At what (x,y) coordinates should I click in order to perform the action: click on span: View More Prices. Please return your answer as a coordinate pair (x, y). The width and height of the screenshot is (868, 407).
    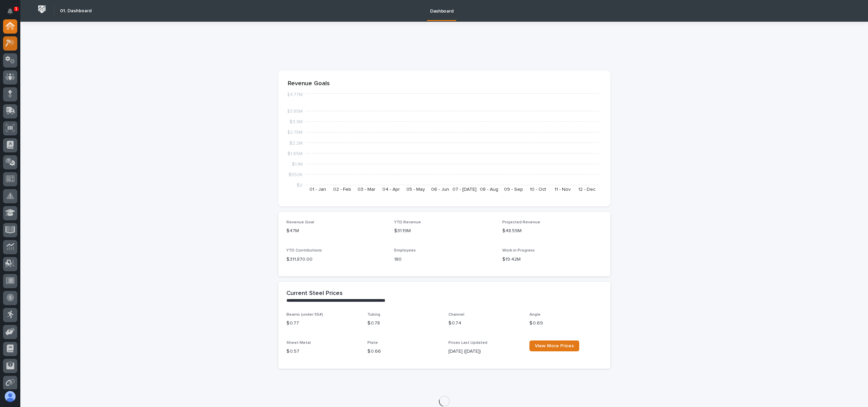
    Looking at the image, I should click on (554, 346).